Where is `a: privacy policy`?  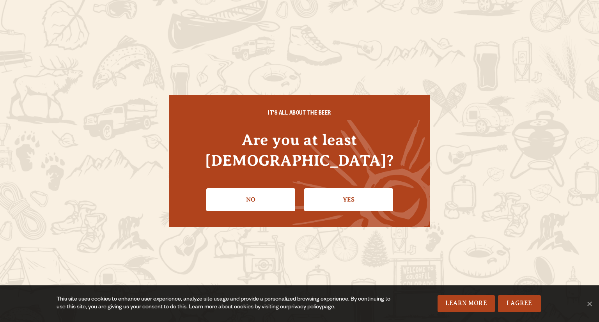
a: privacy policy is located at coordinates (305, 308).